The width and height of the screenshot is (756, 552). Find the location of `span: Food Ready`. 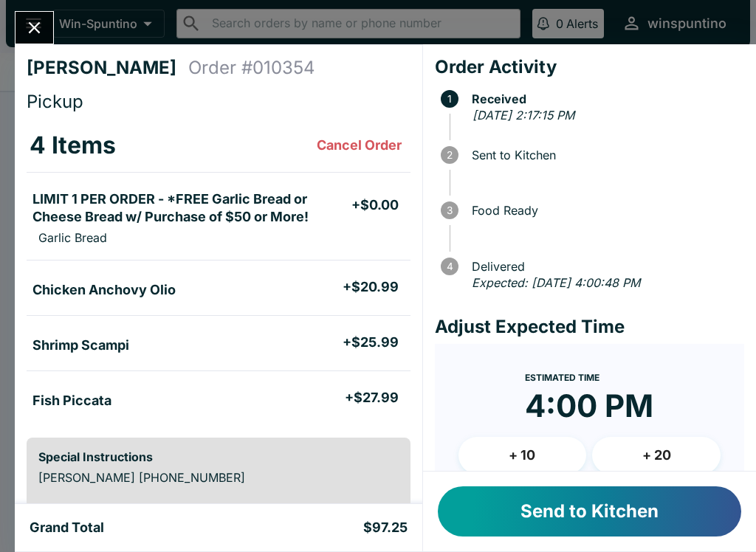

span: Food Ready is located at coordinates (604, 210).